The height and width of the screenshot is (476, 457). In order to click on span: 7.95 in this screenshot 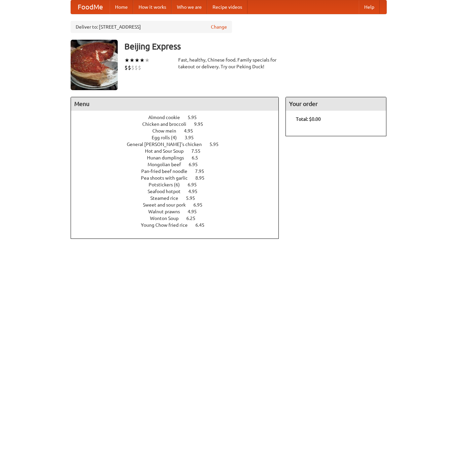, I will do `click(203, 171)`.